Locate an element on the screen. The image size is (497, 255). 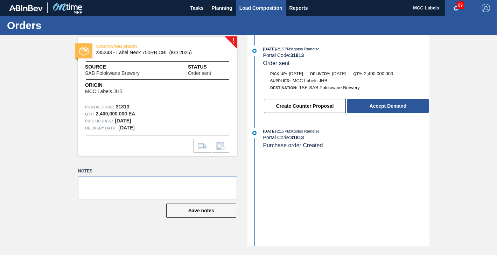
h1: Orders is located at coordinates (69, 25).